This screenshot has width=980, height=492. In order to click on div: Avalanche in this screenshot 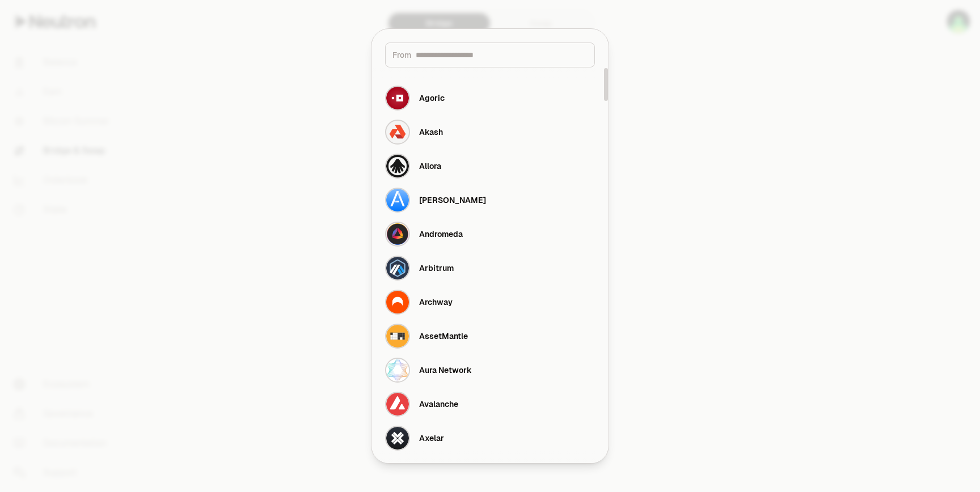, I will do `click(438, 404)`.